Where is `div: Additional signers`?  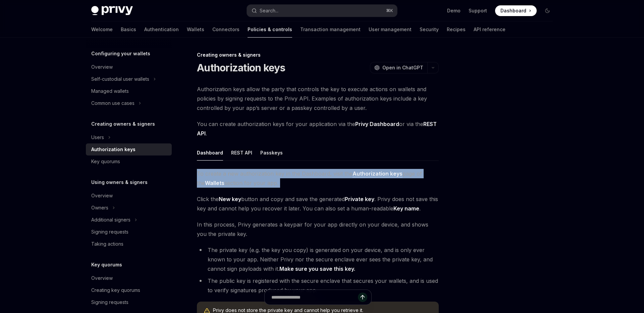
div: Additional signers is located at coordinates (111, 220).